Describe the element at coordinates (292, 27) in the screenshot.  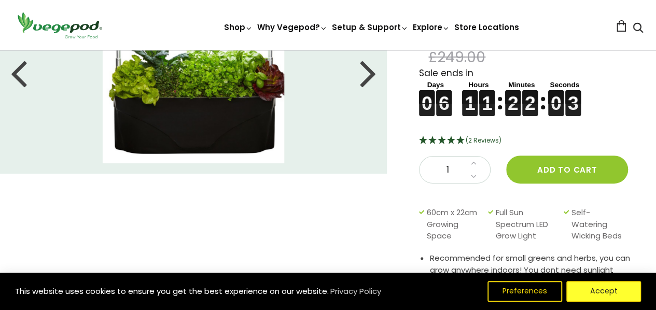
I see `a: Why Vegepod?` at that location.